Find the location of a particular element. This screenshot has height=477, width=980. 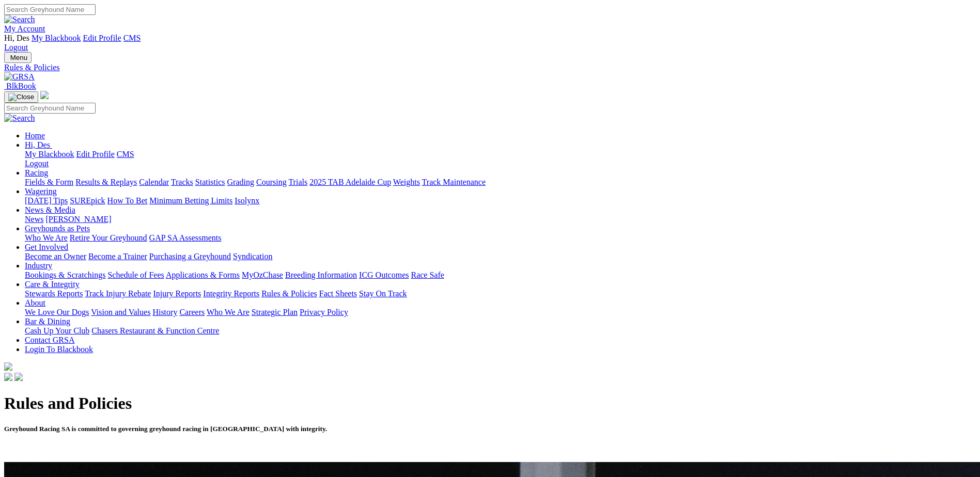

a: News & Media is located at coordinates (50, 209).